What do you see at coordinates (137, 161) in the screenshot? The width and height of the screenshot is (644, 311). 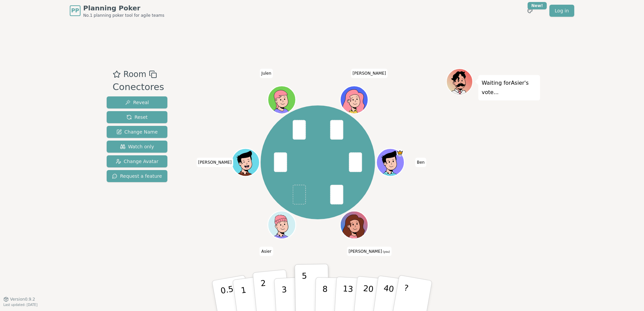 I see `span: Change Avatar` at bounding box center [137, 161].